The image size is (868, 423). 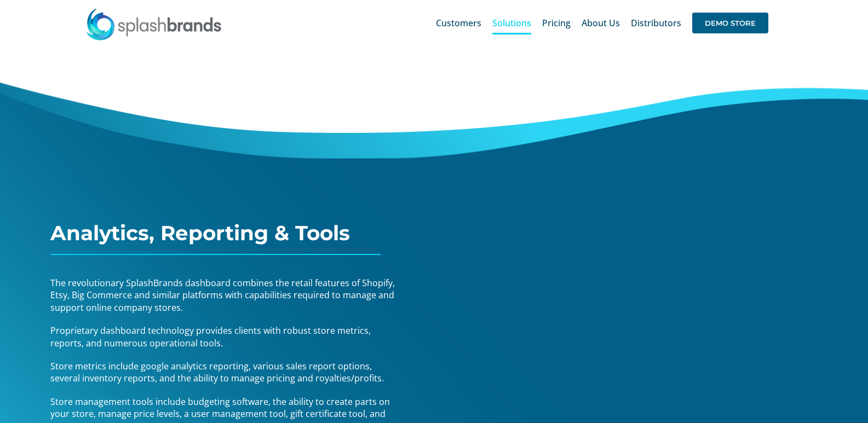 I want to click on img: SplashBrands.com Logo, so click(x=154, y=24).